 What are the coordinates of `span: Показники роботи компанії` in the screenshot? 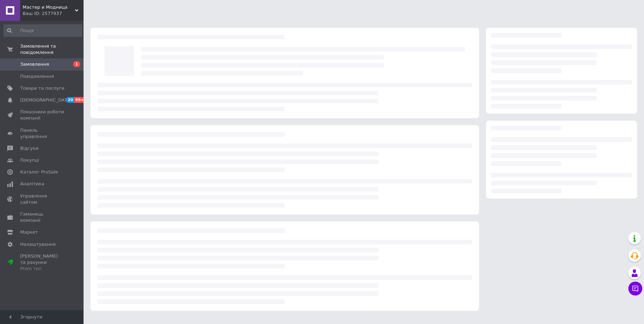 It's located at (42, 115).